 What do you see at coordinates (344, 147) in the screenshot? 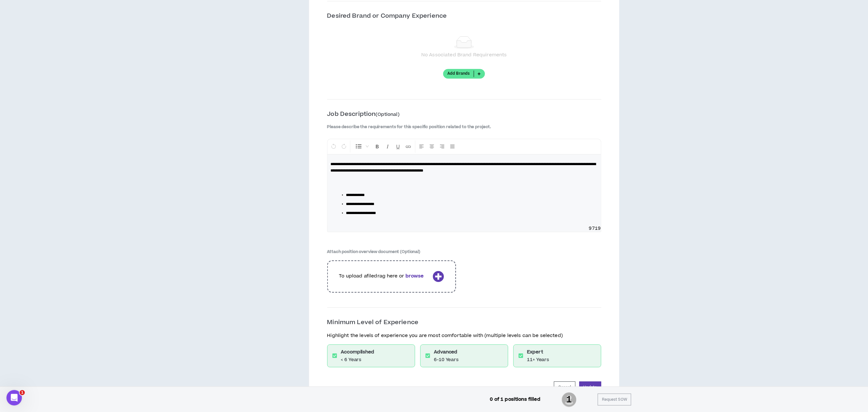
I see `button: Redo` at bounding box center [344, 147].